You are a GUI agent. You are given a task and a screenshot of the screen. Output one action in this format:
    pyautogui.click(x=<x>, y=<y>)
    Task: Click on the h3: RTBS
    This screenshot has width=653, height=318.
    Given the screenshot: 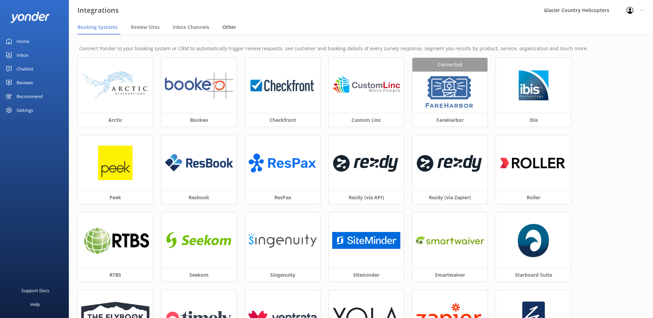 What is the action you would take?
    pyautogui.click(x=115, y=275)
    